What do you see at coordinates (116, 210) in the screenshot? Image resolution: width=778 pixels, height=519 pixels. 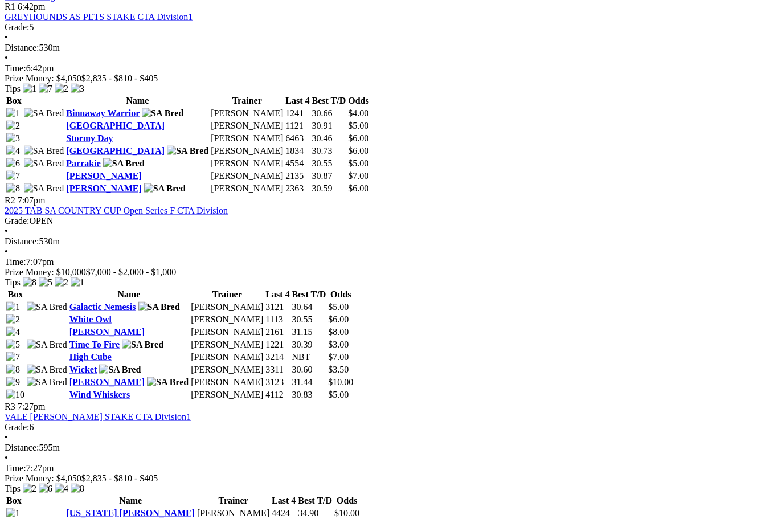 I see `a: 2025 TAB SA COUNTRY CUP Open Series F CTA Division` at bounding box center [116, 210].